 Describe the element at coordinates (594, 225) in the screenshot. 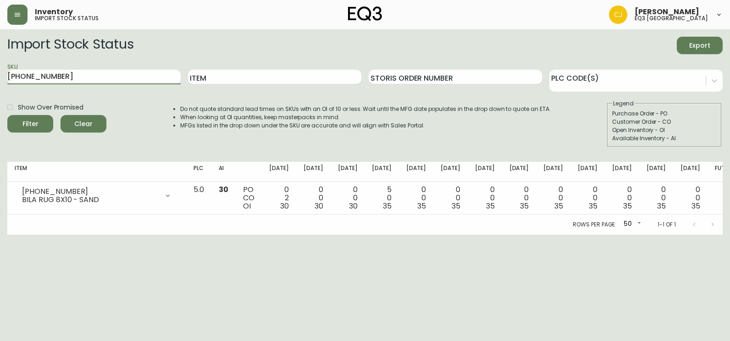

I see `p: Rows per page:` at that location.